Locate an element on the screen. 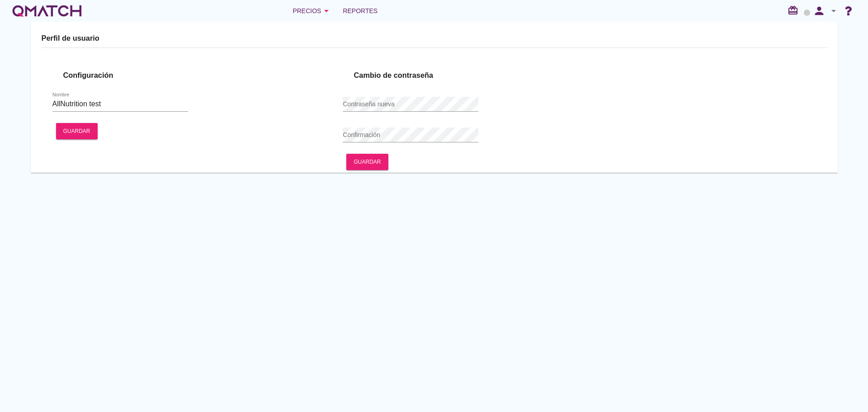 The image size is (868, 412). i: person is located at coordinates (819, 11).